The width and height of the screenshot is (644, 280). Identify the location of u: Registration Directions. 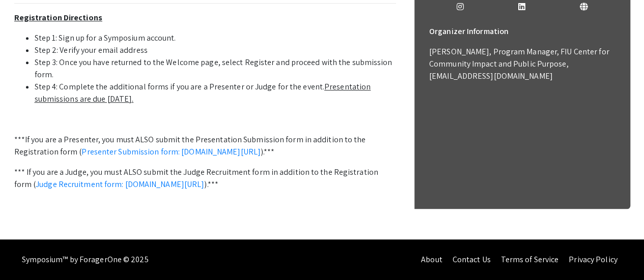
(58, 18).